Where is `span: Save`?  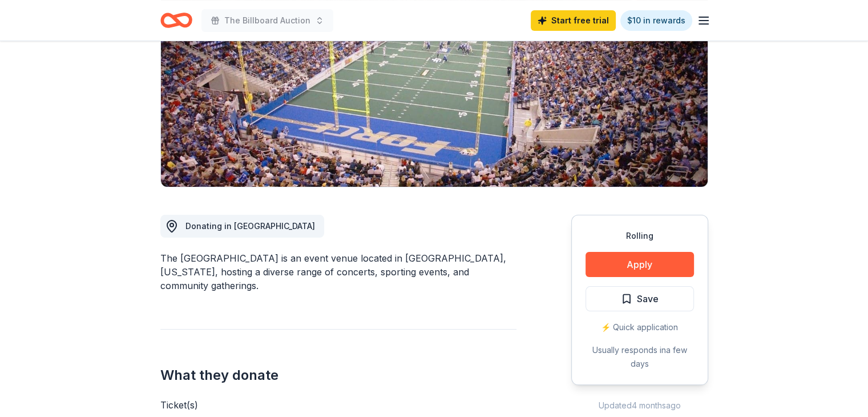
span: Save is located at coordinates (648, 298).